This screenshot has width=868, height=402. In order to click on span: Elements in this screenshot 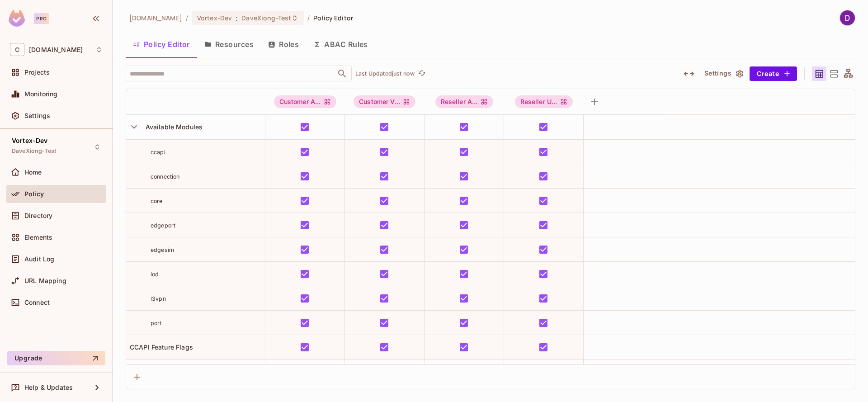, I will do `click(38, 237)`.